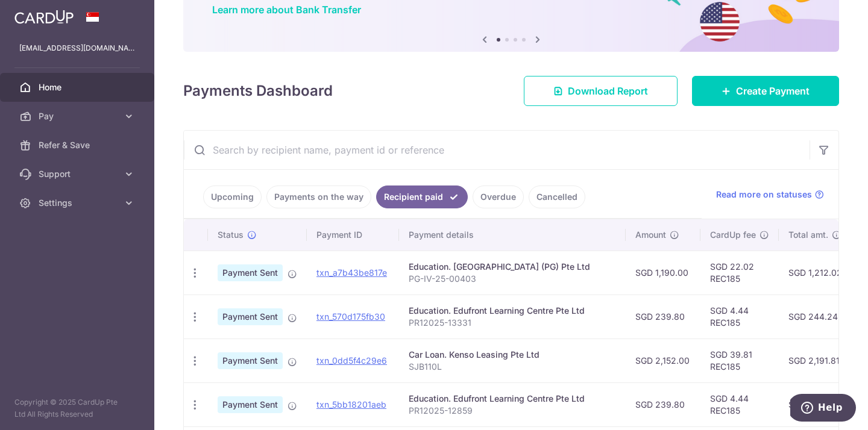 This screenshot has width=868, height=430. Describe the element at coordinates (513, 279) in the screenshot. I see `p: PG-IV-25-00403` at that location.